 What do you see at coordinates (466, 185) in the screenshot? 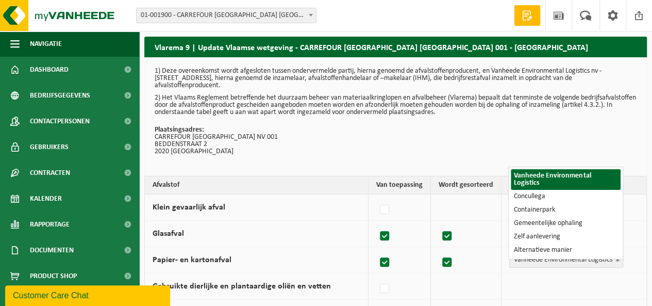
I see `th: Wordt gesorteerd` at bounding box center [466, 185].